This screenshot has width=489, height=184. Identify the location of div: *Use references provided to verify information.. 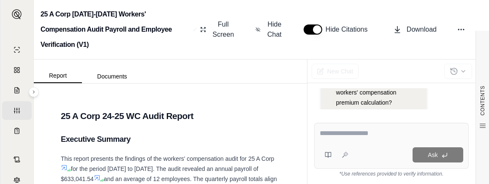
(391, 173).